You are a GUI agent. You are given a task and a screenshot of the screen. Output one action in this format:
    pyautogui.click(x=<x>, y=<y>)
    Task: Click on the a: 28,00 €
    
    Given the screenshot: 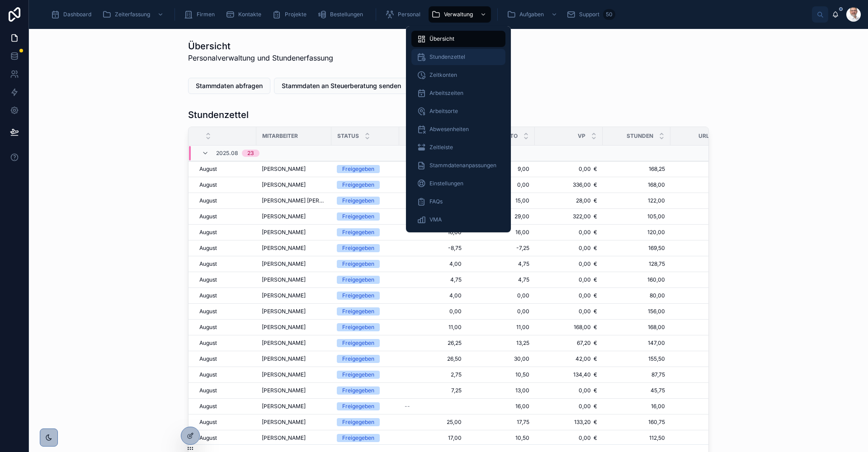 What is the action you would take?
    pyautogui.click(x=569, y=201)
    